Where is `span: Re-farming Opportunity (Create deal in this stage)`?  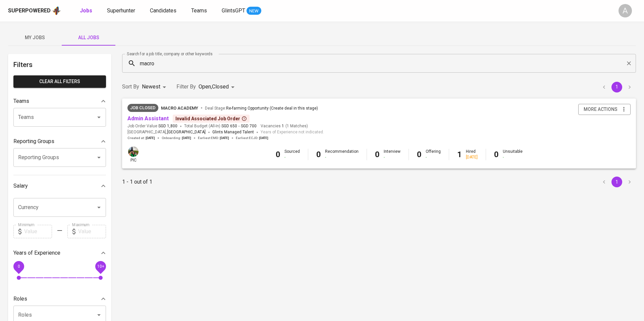 span: Re-farming Opportunity (Create deal in this stage) is located at coordinates (272, 108).